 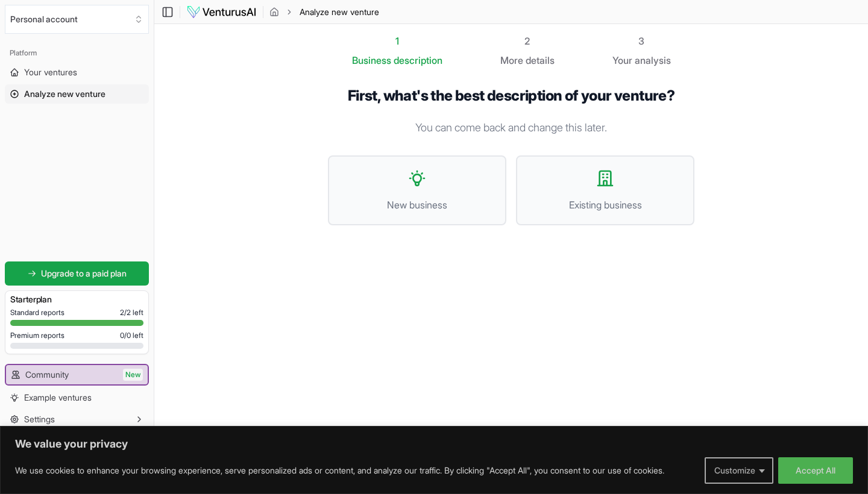 What do you see at coordinates (816, 471) in the screenshot?
I see `button: Accept All` at bounding box center [816, 471].